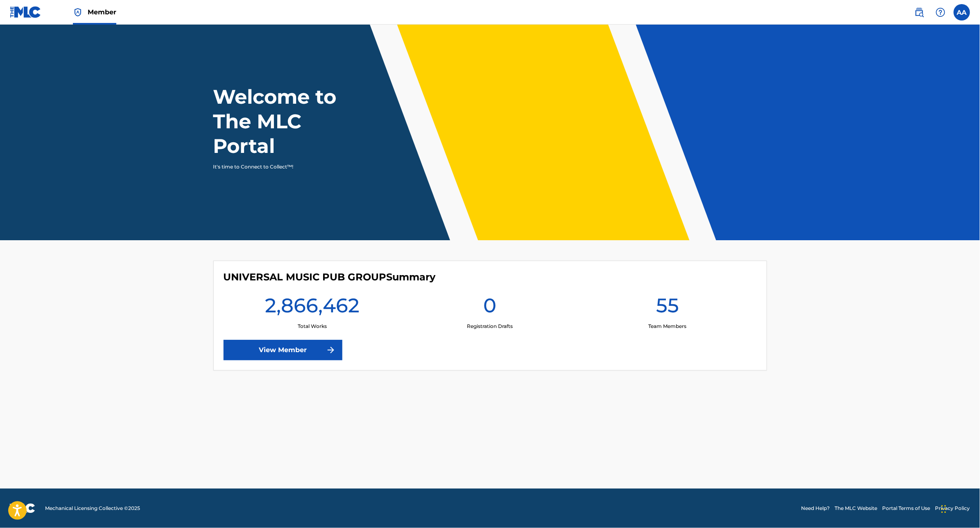  I want to click on div: Chat Widget, so click(960, 508).